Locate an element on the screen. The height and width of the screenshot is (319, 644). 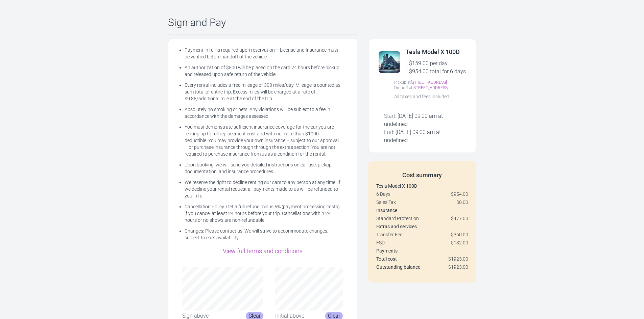
div: All taxes and fees included. is located at coordinates (422, 96).